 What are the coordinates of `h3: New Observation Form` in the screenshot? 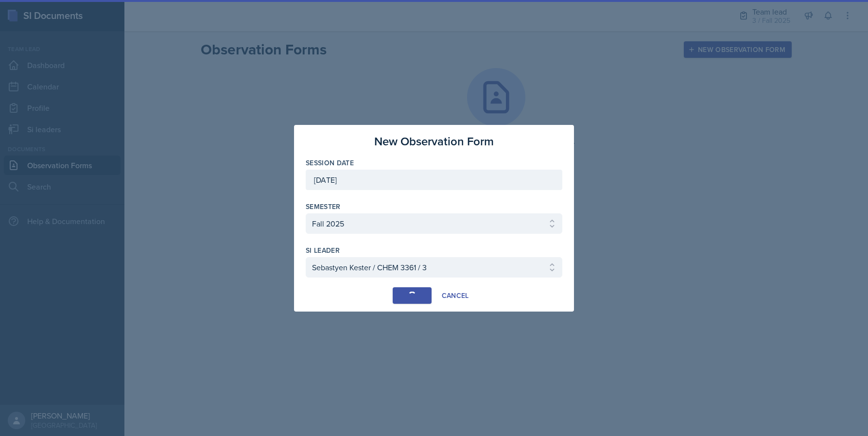 It's located at (434, 141).